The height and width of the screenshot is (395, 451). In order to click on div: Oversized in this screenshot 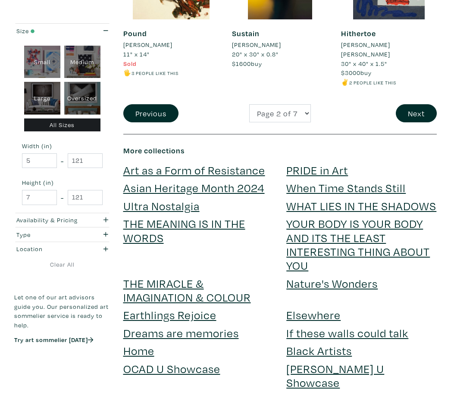, I will do `click(82, 98)`.